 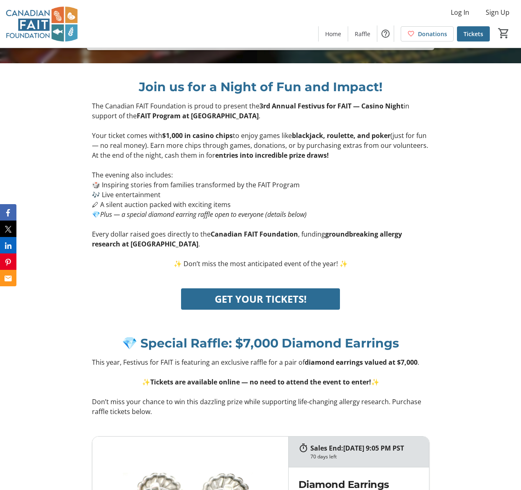 What do you see at coordinates (261, 239) in the screenshot?
I see `p: Every dollar raised goes directly to the , funding .` at bounding box center [261, 239].